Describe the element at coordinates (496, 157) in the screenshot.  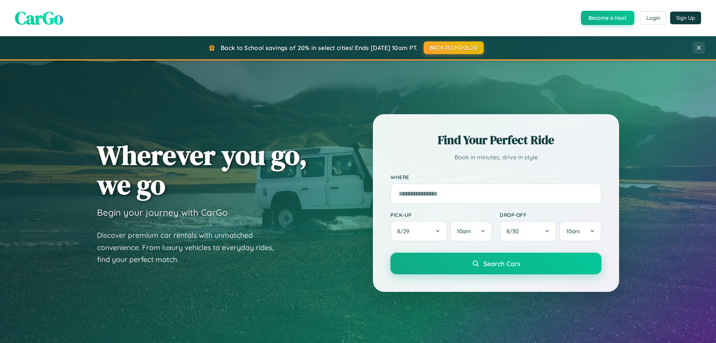
I see `p: Book in minutes, drive in style` at that location.